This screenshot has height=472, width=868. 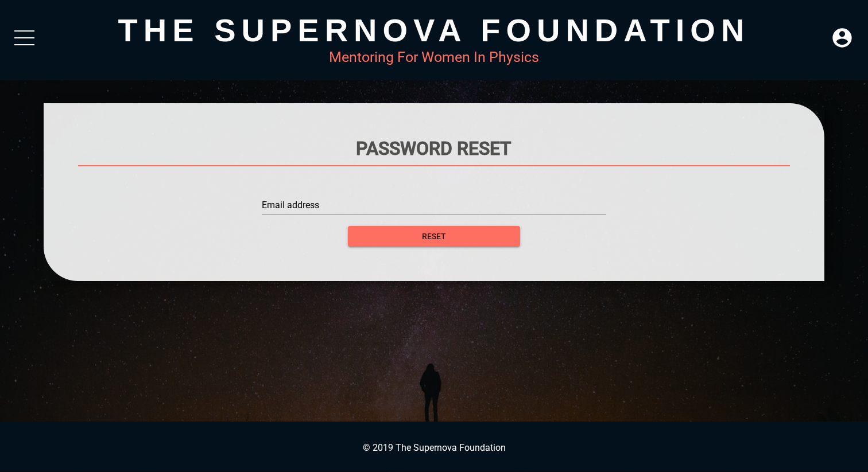 I want to click on button: Reset, so click(x=434, y=236).